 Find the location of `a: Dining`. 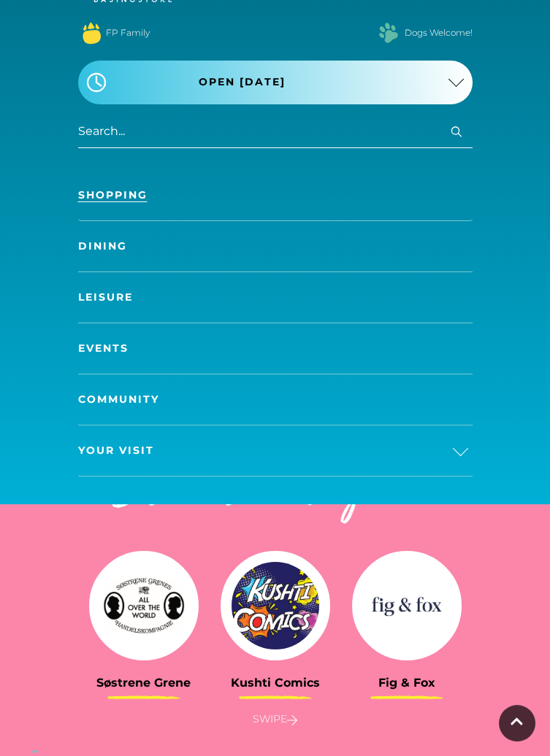

a: Dining is located at coordinates (275, 246).